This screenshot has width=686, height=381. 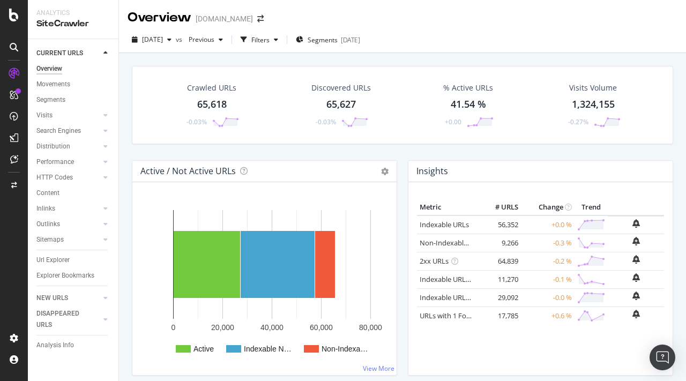 I want to click on a: Distribution, so click(x=68, y=146).